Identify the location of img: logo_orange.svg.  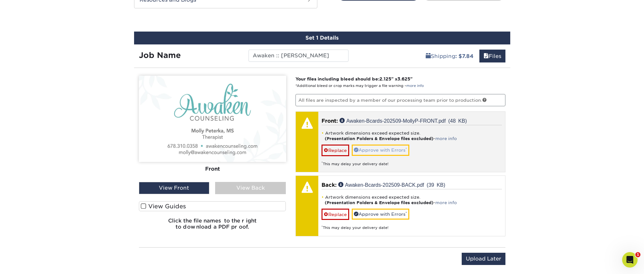
(13, 13).